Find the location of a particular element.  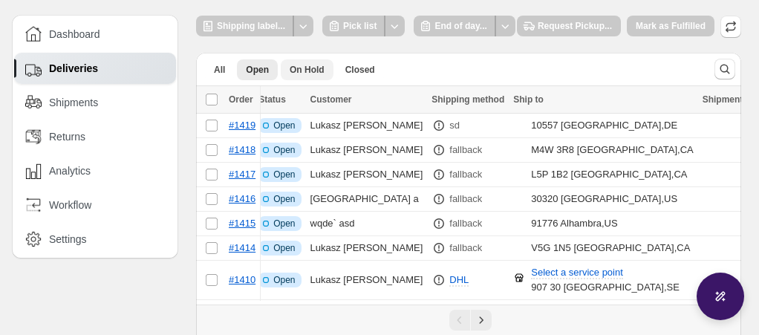

span: Shipment is located at coordinates (723, 100).